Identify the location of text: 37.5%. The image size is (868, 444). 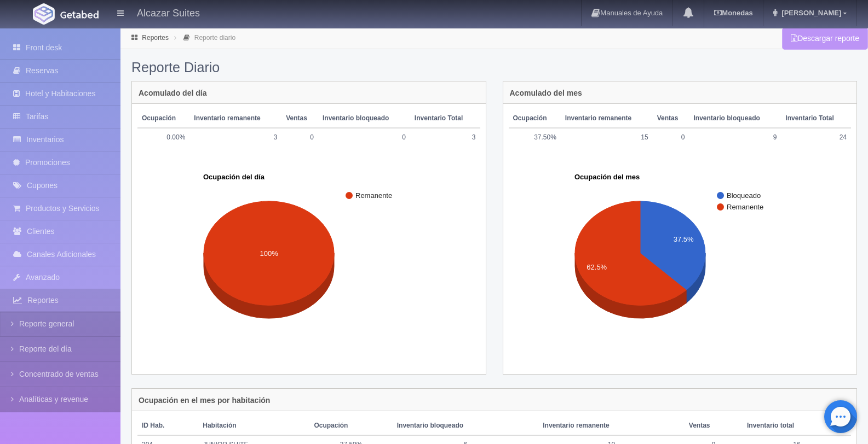
(683, 239).